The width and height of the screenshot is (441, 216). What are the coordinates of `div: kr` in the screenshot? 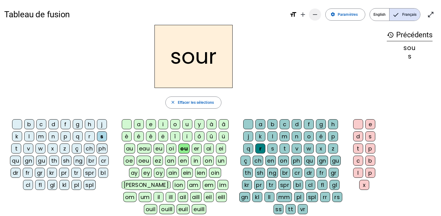 It's located at (52, 172).